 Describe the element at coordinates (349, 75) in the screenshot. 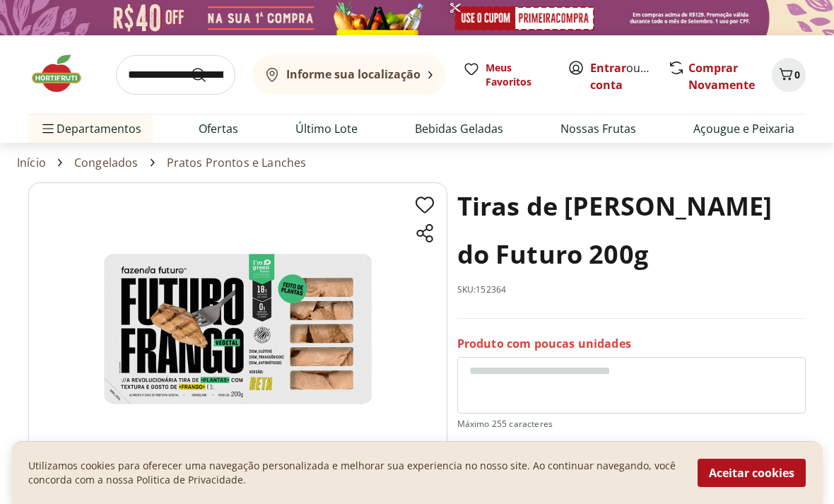

I see `button: Informe sua localização` at that location.